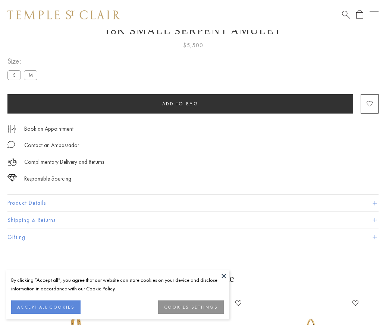  I want to click on a: Search, so click(345, 15).